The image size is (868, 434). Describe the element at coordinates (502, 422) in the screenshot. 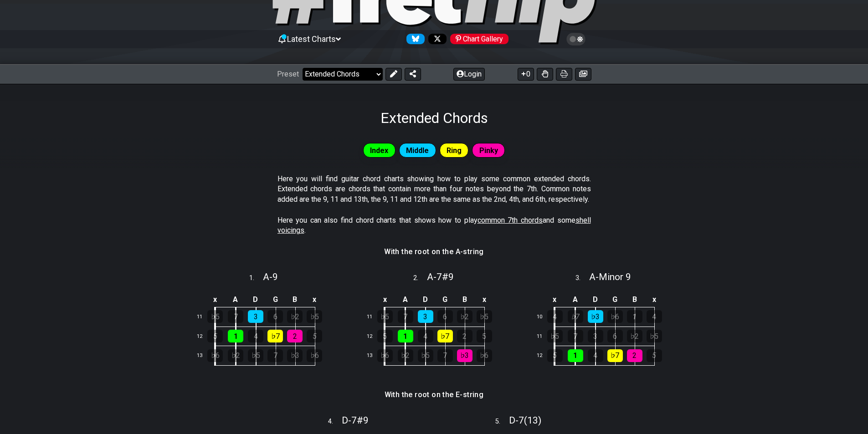

I see `span: 5 .` at that location.